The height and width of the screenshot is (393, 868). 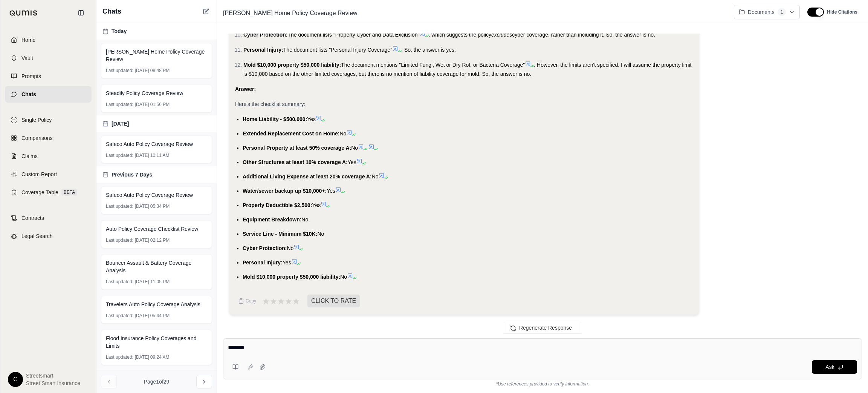 I want to click on button: Documents1, so click(x=767, y=12).